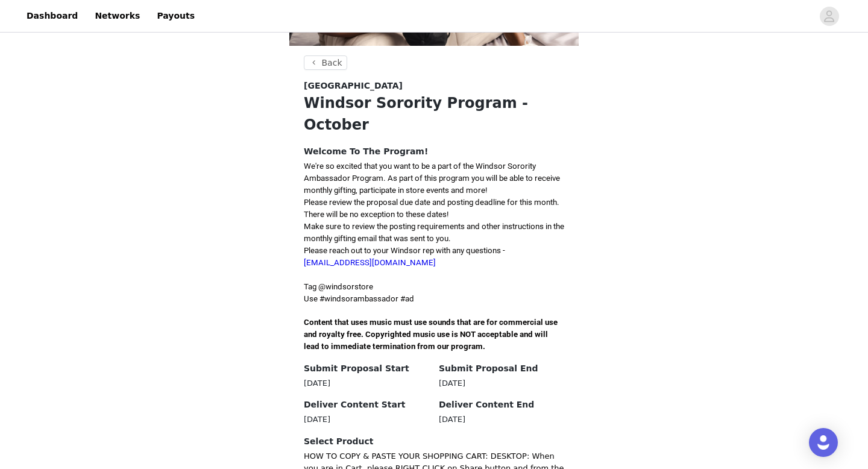 Image resolution: width=868 pixels, height=469 pixels. I want to click on span: Please review the proposal due date and posting deadline for this month. There will be no excepti..., so click(432, 208).